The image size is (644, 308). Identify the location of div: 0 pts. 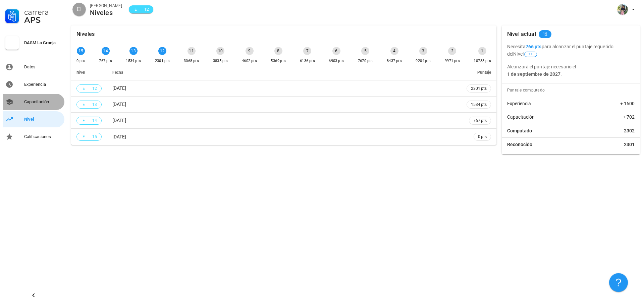
(81, 61).